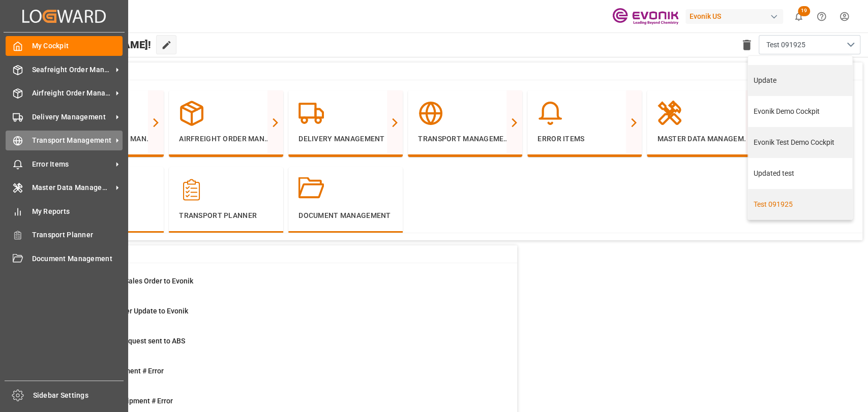  I want to click on a: Document Management, so click(64, 258).